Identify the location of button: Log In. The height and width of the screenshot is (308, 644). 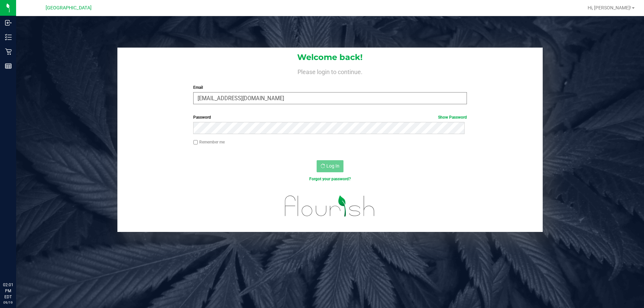
(330, 167).